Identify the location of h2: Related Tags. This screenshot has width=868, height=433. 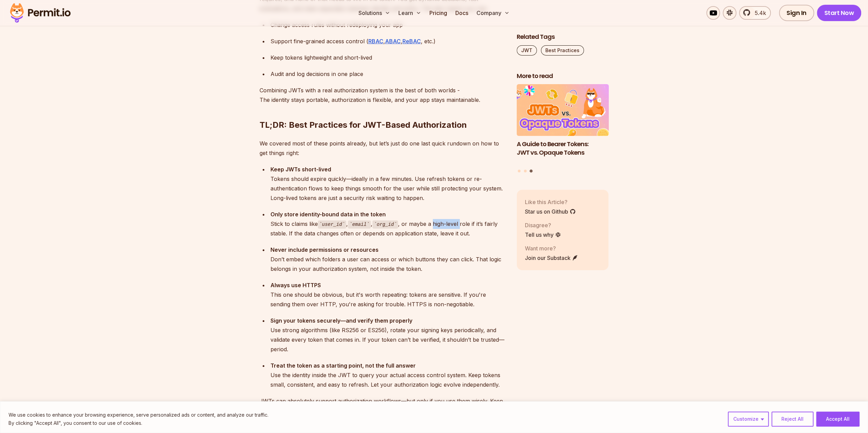
(563, 37).